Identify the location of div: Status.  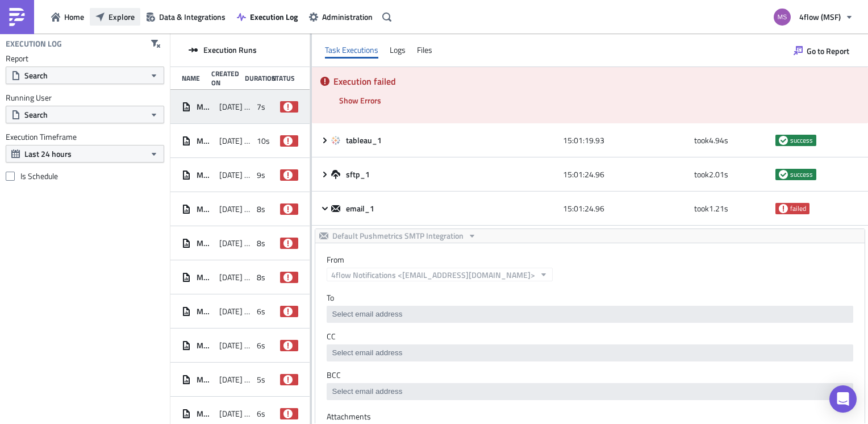
(282, 78).